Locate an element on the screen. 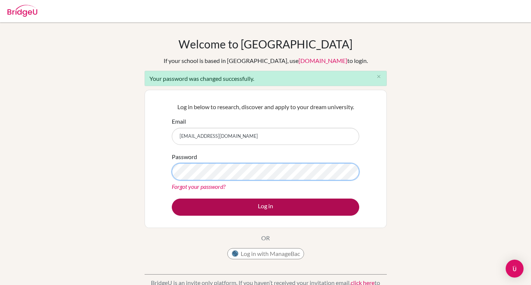  a: Forgot your password? is located at coordinates (199, 186).